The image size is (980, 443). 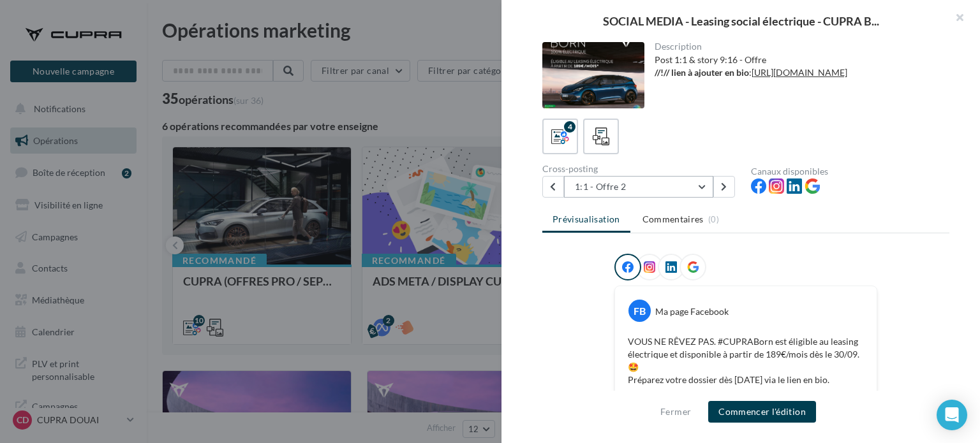 What do you see at coordinates (692, 312) in the screenshot?
I see `div: Ma page Facebook` at bounding box center [692, 312].